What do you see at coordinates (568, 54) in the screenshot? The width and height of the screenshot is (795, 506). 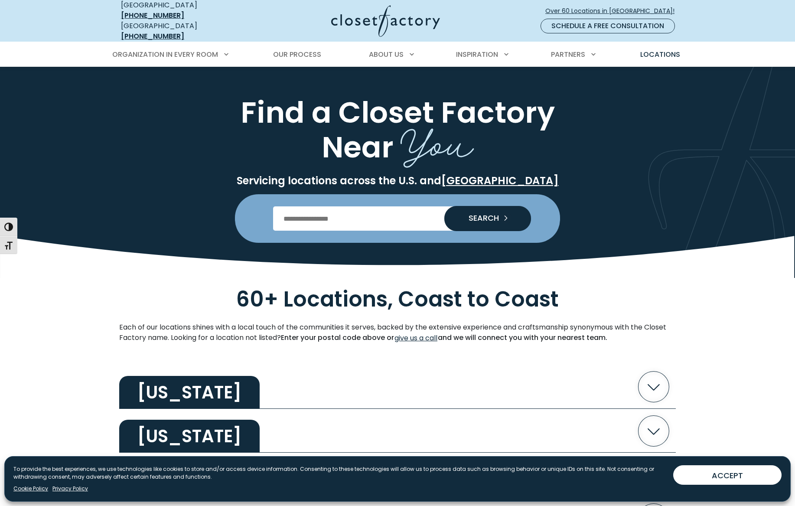 I see `span: Partners` at bounding box center [568, 54].